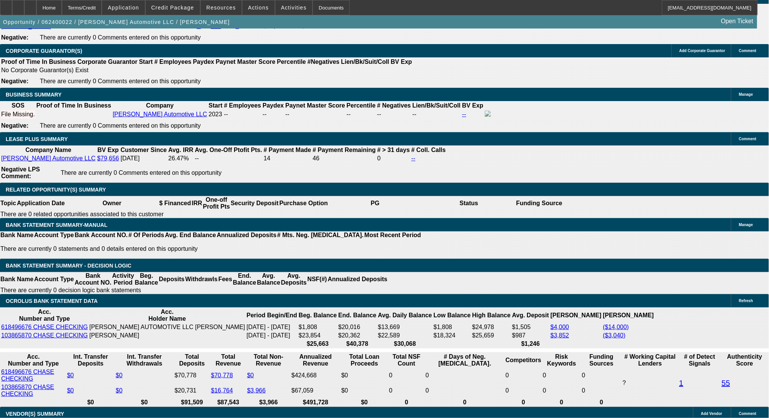 This screenshot has height=418, width=769. What do you see at coordinates (405, 344) in the screenshot?
I see `th: $30,068` at bounding box center [405, 344].